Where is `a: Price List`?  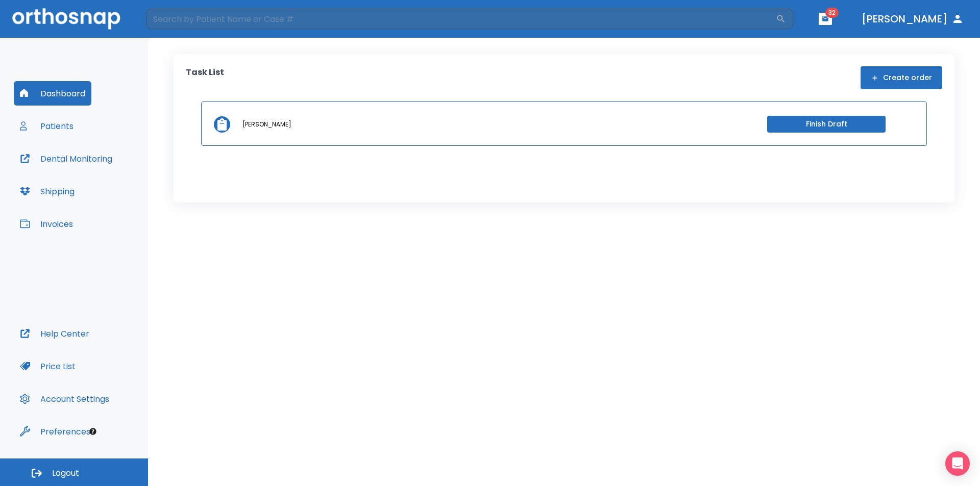 a: Price List is located at coordinates (47, 366).